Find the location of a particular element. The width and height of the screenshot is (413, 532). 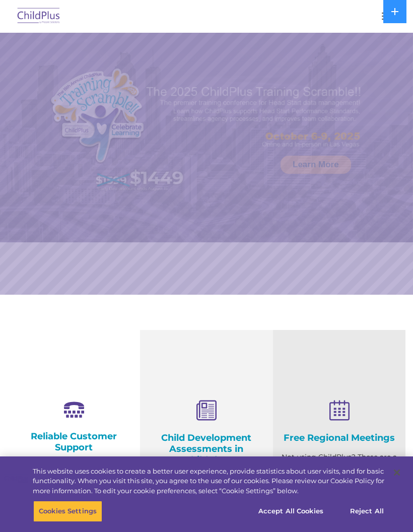

button: Cookies Settings is located at coordinates (68, 512).